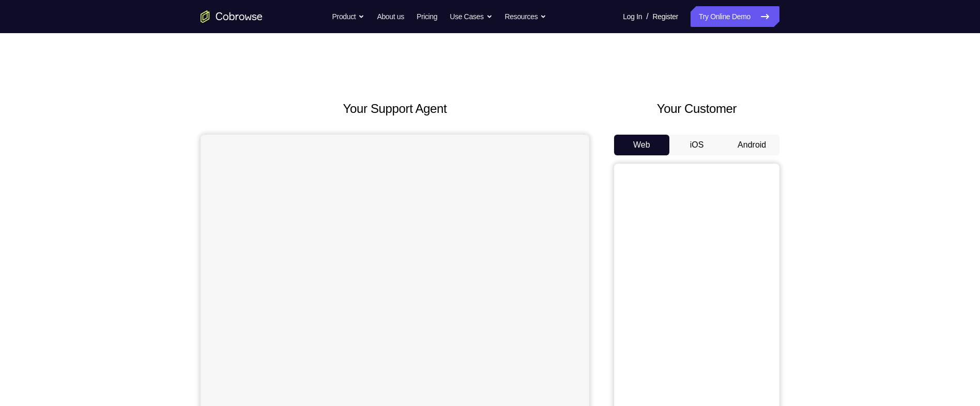 This screenshot has width=980, height=406. I want to click on a: Try Online Demo, so click(735, 16).